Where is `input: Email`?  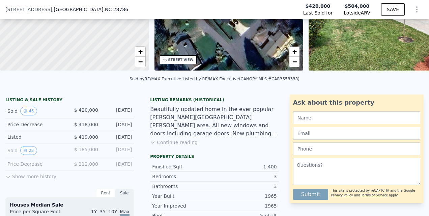
input: Email is located at coordinates (356, 133).